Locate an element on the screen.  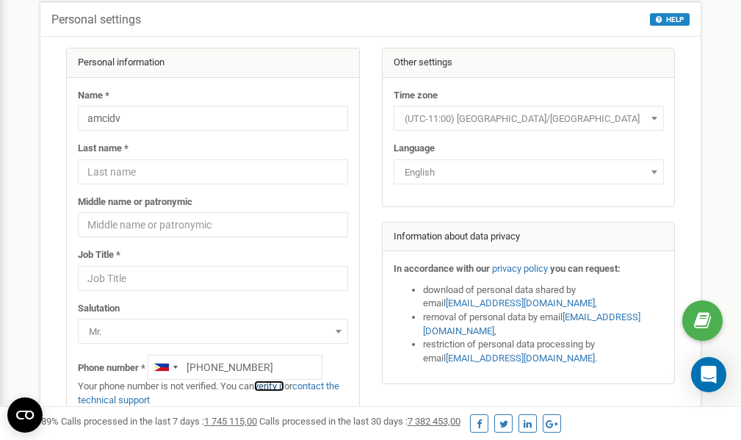
strong: In accordance with our is located at coordinates (441, 268).